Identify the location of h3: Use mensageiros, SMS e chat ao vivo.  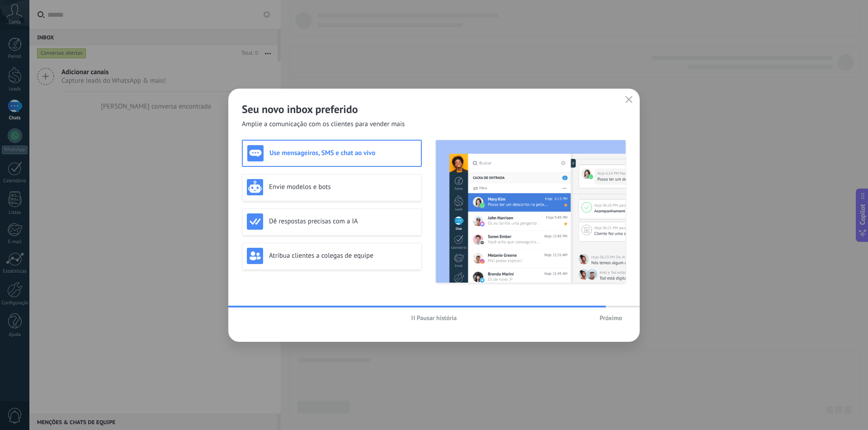
(343, 153).